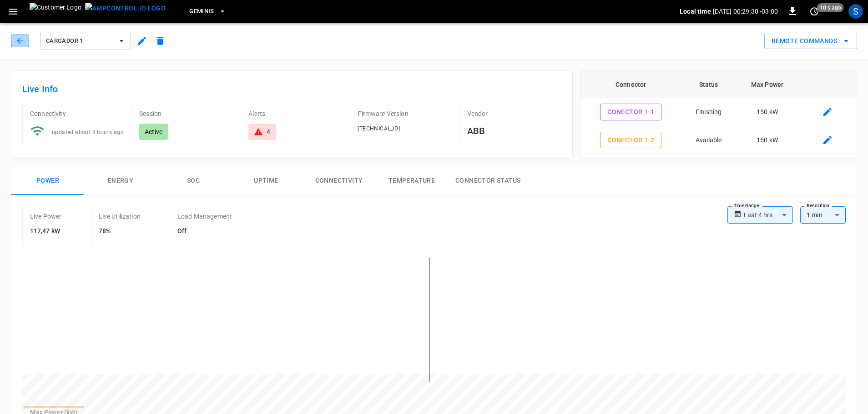  I want to click on button: Conector 1-2, so click(631, 140).